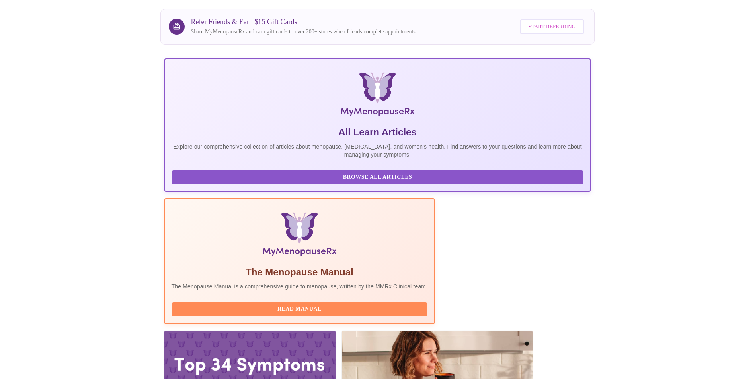  Describe the element at coordinates (552, 27) in the screenshot. I see `a: Start Referring` at that location.